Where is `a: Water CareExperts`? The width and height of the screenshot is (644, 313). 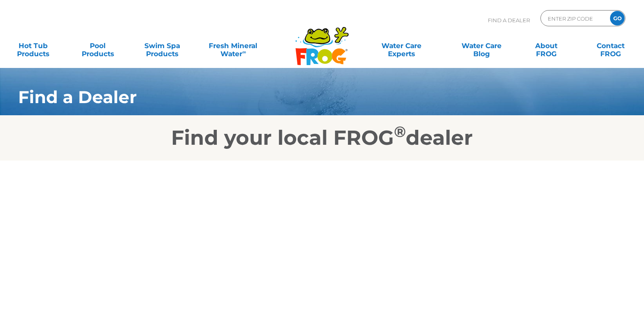
a: Water CareExperts is located at coordinates (401, 46).